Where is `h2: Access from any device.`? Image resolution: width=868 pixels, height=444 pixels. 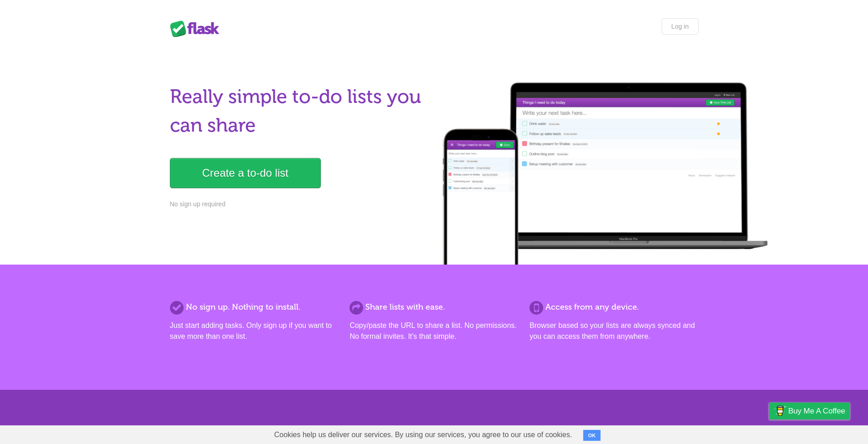 h2: Access from any device. is located at coordinates (614, 307).